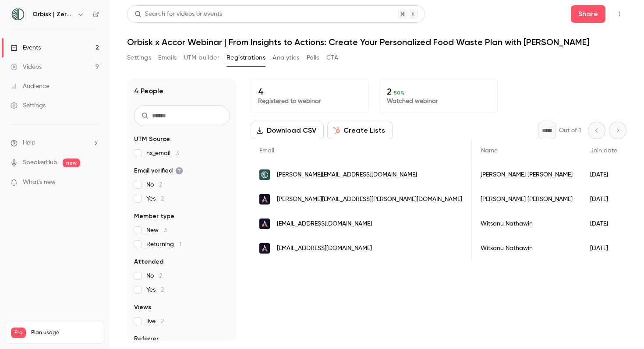  Describe the element at coordinates (152, 139) in the screenshot. I see `span: UTM Source` at that location.